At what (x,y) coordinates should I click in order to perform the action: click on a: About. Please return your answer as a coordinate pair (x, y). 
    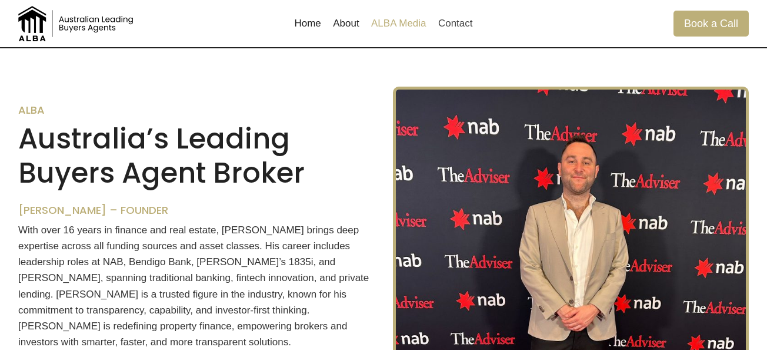
    Looking at the image, I should click on (346, 24).